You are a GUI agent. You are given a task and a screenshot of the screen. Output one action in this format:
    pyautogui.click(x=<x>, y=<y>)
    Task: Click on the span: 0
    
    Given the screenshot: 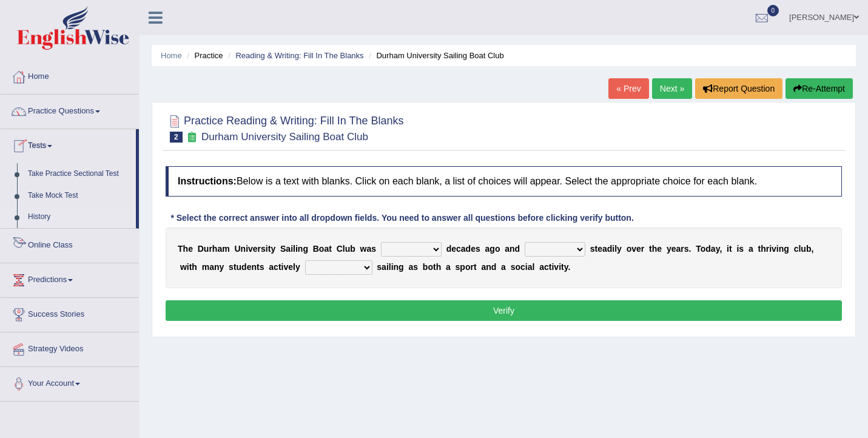 What is the action you would take?
    pyautogui.click(x=773, y=10)
    